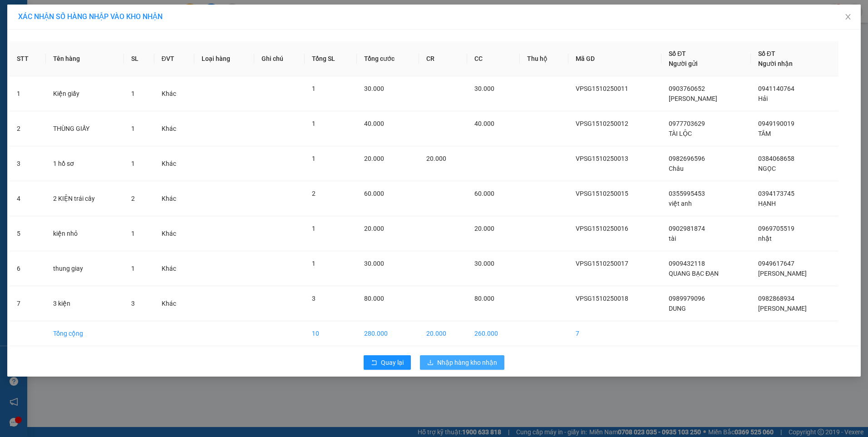 The height and width of the screenshot is (437, 868). I want to click on td: 4, so click(28, 199).